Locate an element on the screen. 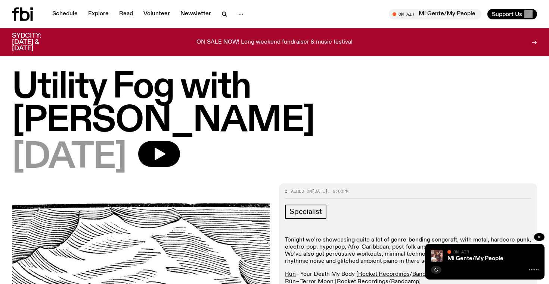  a: Specialist is located at coordinates (305, 212).